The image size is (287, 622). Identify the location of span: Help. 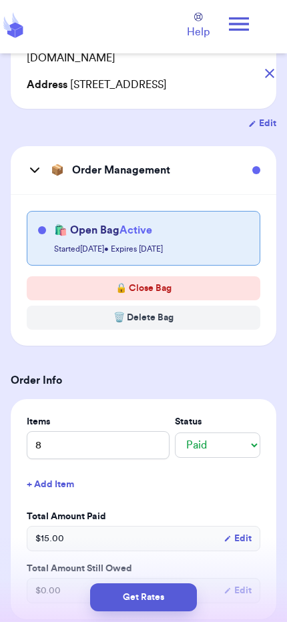
(198, 32).